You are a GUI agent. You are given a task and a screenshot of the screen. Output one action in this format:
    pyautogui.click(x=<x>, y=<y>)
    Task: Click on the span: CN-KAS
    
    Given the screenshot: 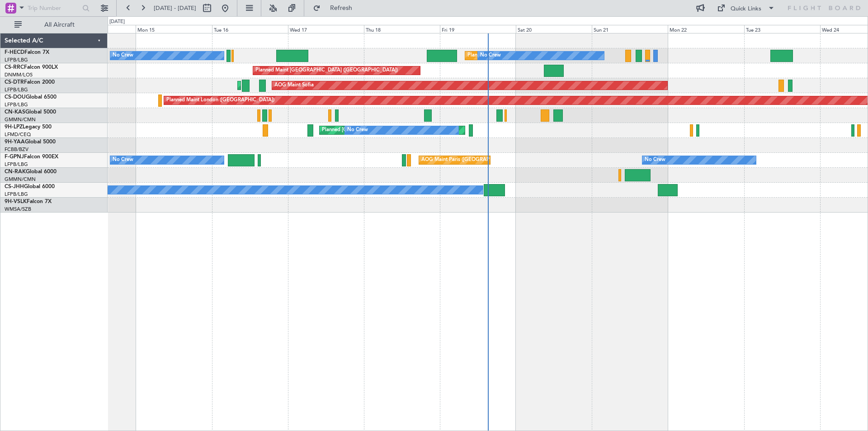 What is the action you would take?
    pyautogui.click(x=15, y=112)
    